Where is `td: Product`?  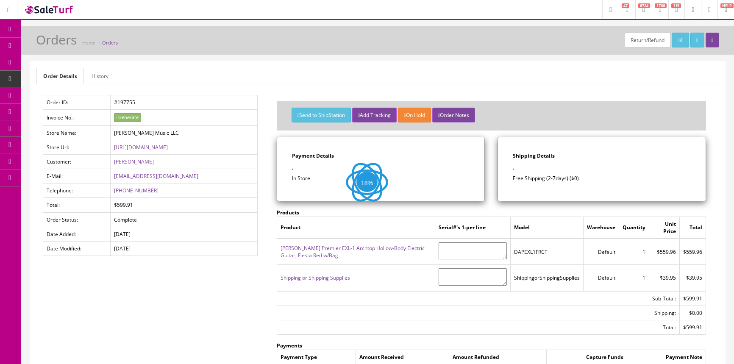 td: Product is located at coordinates (356, 227).